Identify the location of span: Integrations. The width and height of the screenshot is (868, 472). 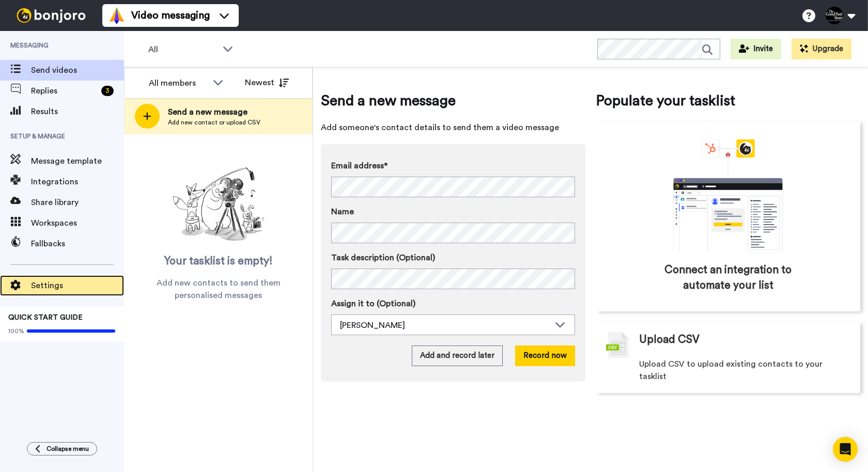
(78, 182).